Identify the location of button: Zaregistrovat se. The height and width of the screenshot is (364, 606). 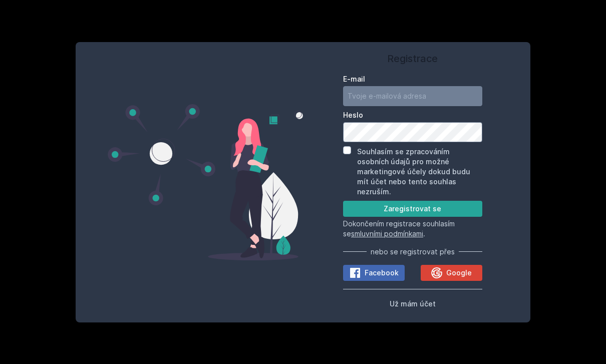
(413, 208).